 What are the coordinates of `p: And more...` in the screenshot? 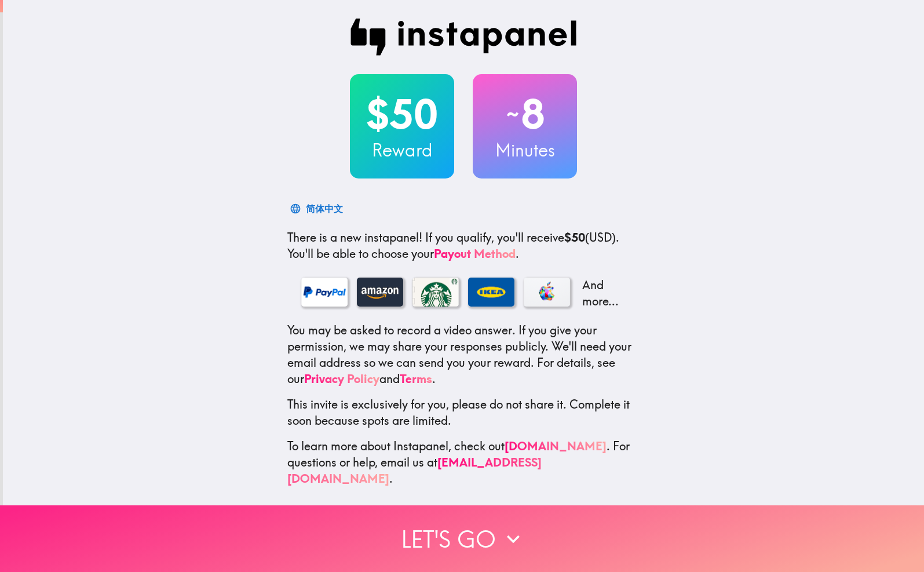 It's located at (603, 293).